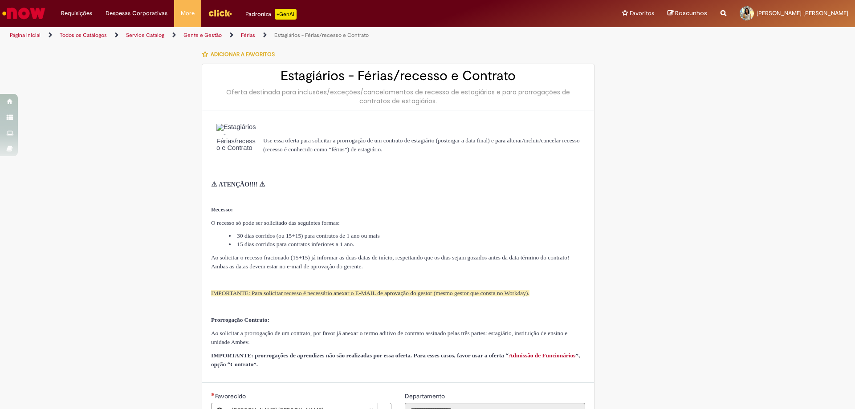 Image resolution: width=855 pixels, height=409 pixels. I want to click on strong: Recesso:, so click(222, 209).